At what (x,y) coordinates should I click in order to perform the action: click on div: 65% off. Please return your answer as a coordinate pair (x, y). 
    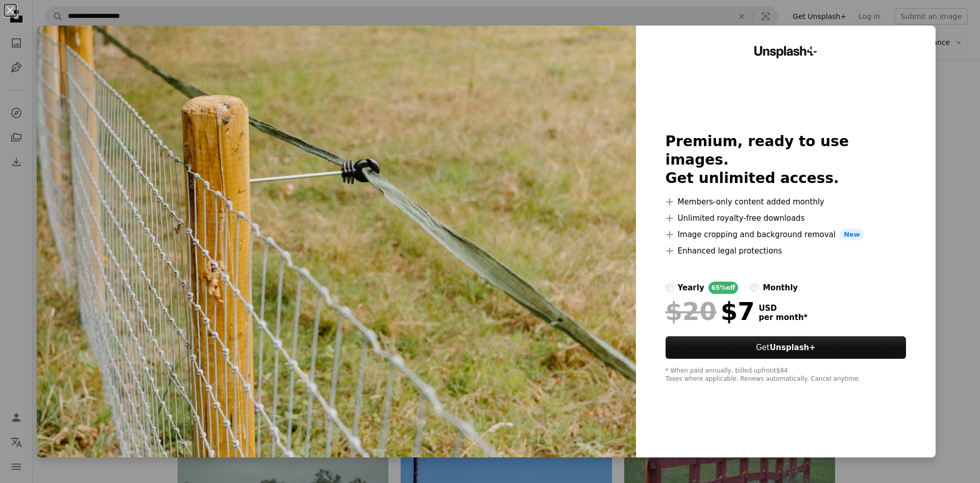
    Looking at the image, I should click on (724, 288).